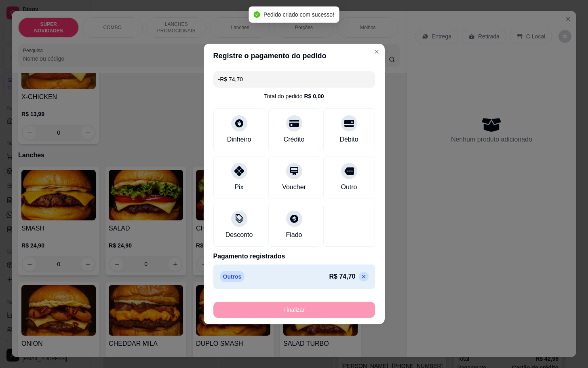 Image resolution: width=588 pixels, height=368 pixels. Describe the element at coordinates (294, 56) in the screenshot. I see `header: Registre o pagamento do pedido` at that location.